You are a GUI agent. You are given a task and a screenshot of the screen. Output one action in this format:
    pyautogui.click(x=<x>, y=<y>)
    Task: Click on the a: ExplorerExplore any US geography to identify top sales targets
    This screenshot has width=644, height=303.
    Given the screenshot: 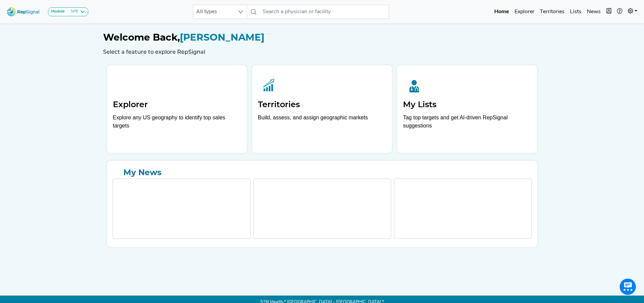 What is the action you would take?
    pyautogui.click(x=177, y=109)
    